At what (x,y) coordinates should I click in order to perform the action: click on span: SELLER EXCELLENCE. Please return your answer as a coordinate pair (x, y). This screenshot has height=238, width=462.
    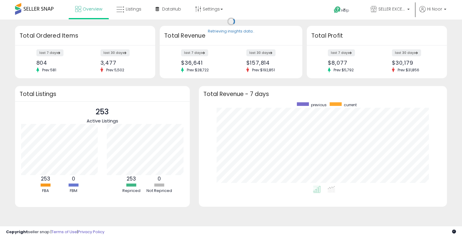
    Looking at the image, I should click on (392, 9).